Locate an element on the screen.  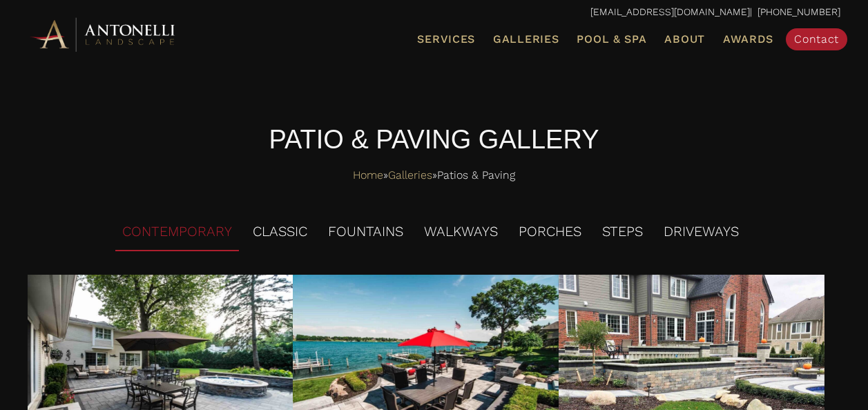
li: WALKWAYS is located at coordinates (460, 232).